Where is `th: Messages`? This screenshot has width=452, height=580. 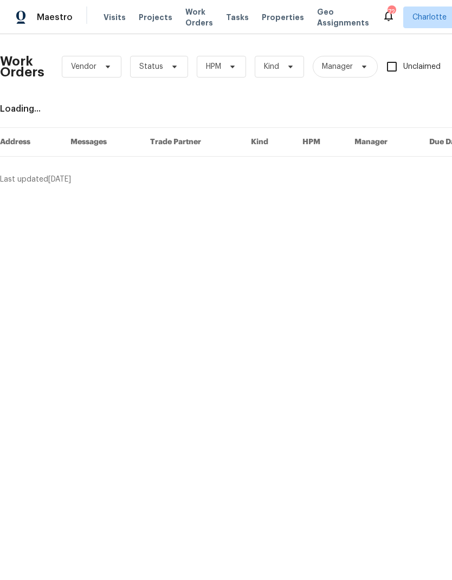
th: Messages is located at coordinates (101, 142).